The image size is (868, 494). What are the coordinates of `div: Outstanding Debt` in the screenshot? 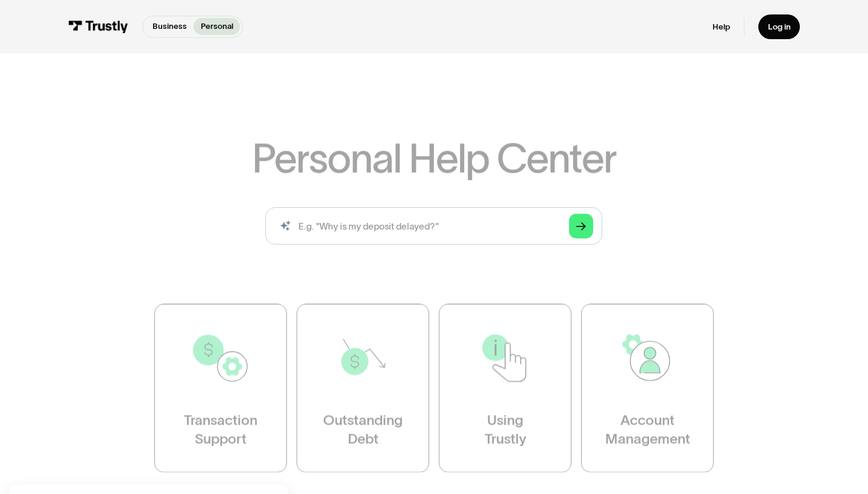 It's located at (363, 430).